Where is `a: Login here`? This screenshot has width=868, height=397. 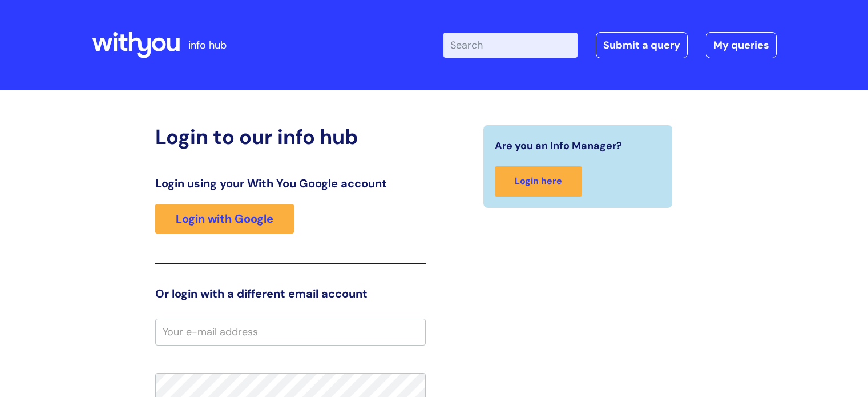
a: Login here is located at coordinates (538, 181).